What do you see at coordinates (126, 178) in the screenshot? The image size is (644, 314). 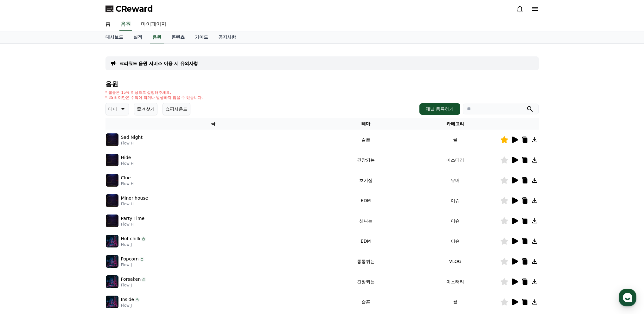 I see `p: Clue` at bounding box center [126, 178].